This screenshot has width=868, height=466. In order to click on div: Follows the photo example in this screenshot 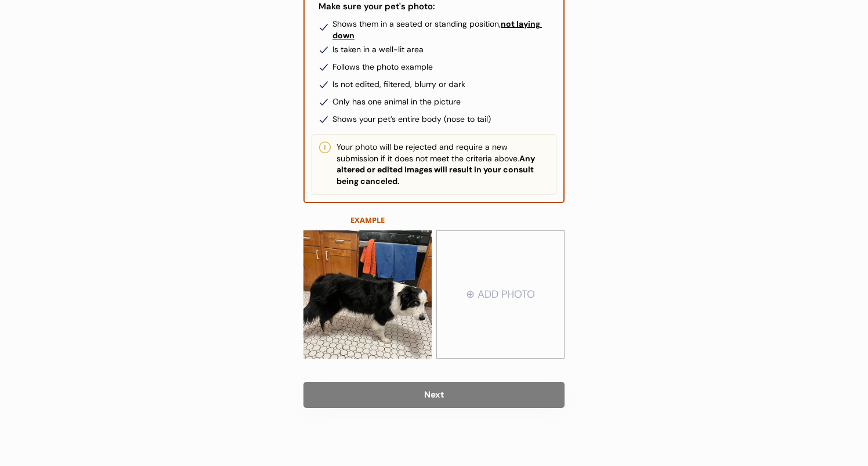, I will do `click(444, 67)`.